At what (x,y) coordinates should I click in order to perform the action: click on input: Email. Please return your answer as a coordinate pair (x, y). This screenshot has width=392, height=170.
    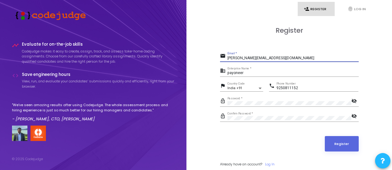
    Looking at the image, I should click on (293, 58).